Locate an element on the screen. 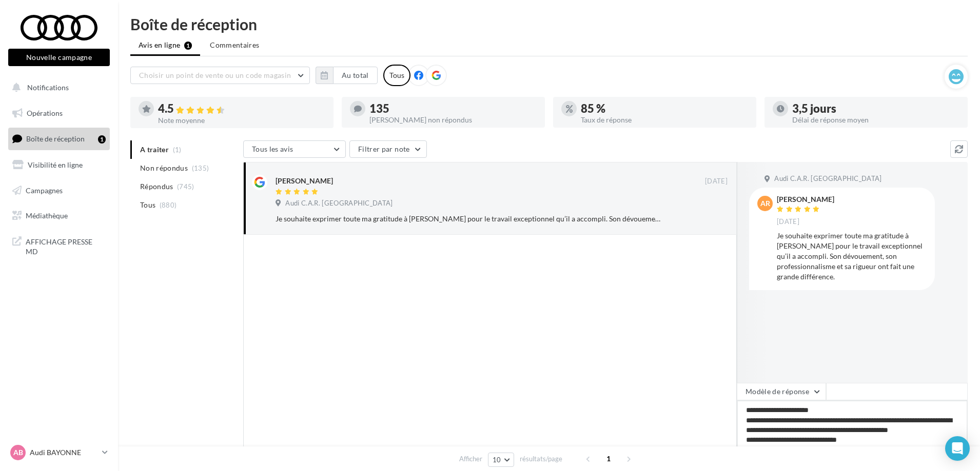 This screenshot has width=980, height=471. button: Filtrer par note is located at coordinates (388, 149).